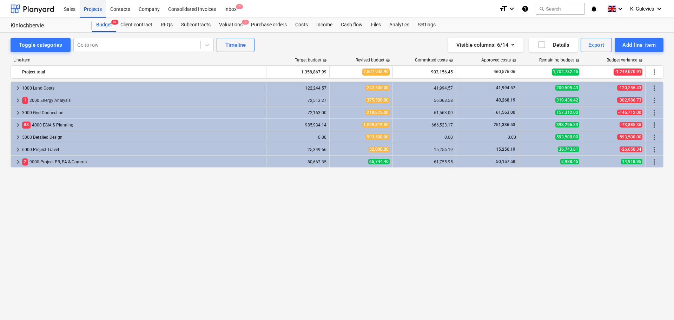  Describe the element at coordinates (541, 9) in the screenshot. I see `span: search` at that location.